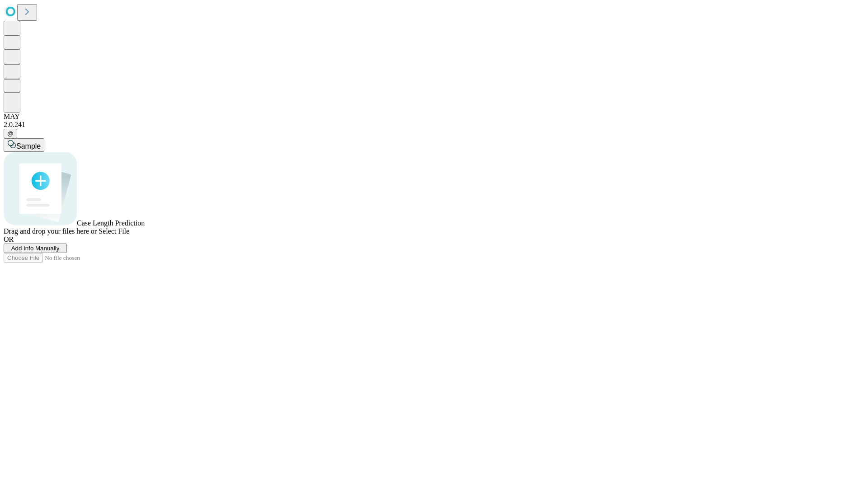 Image resolution: width=868 pixels, height=488 pixels. What do you see at coordinates (434, 125) in the screenshot?
I see `div: 2.0.241` at bounding box center [434, 125].